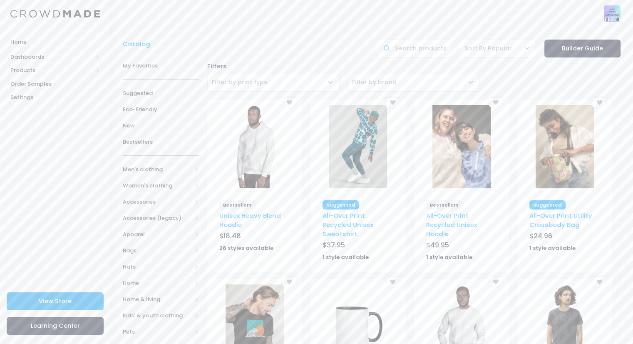  I want to click on img: Logo, so click(55, 14).